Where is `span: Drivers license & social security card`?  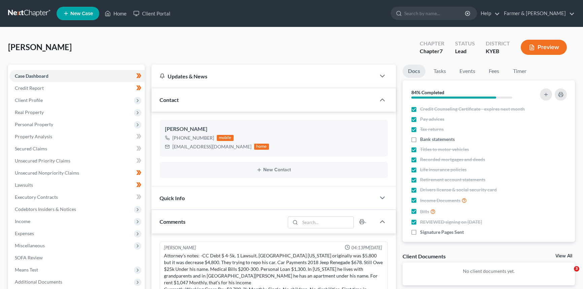 span: Drivers license & social security card is located at coordinates (458, 190).